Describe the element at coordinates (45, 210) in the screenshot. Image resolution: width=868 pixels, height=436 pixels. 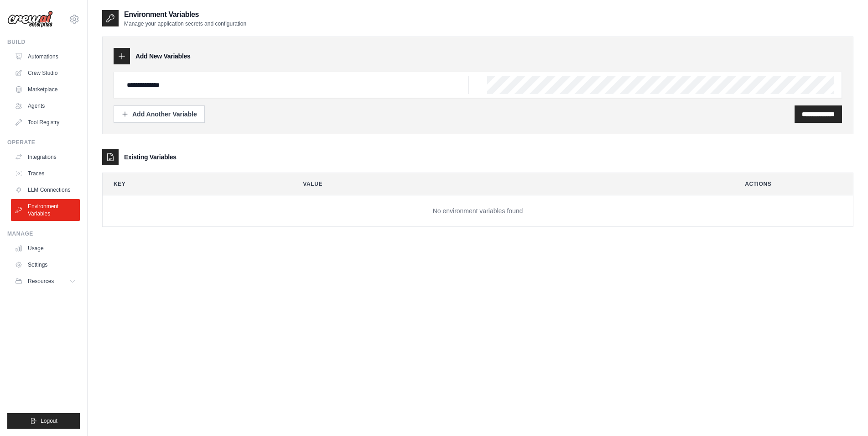
I see `a: Environment Variables` at that location.